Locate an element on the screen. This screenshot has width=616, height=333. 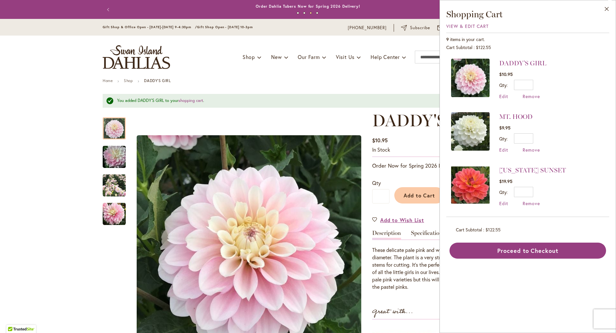
a: OREGON SUNSET is located at coordinates (470, 186).